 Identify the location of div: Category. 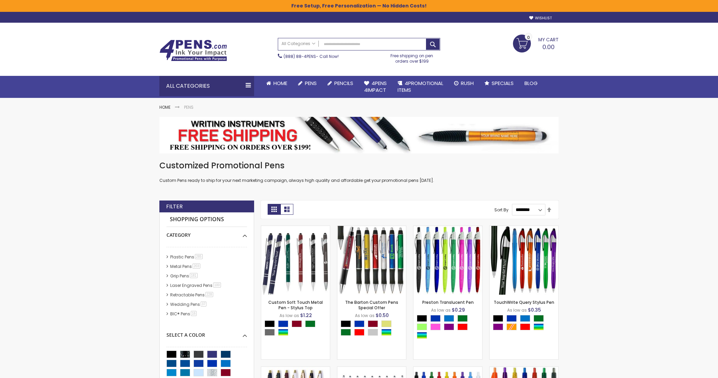
(207, 233).